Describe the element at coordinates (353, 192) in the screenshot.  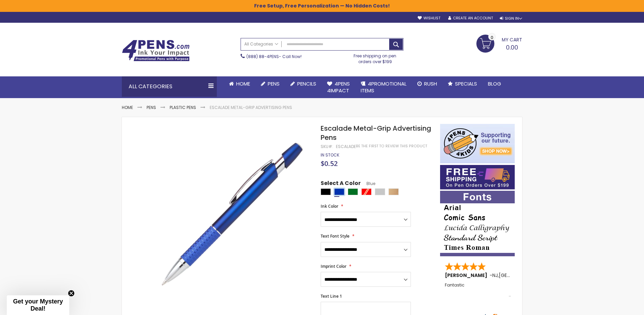
I see `div: Green` at that location.